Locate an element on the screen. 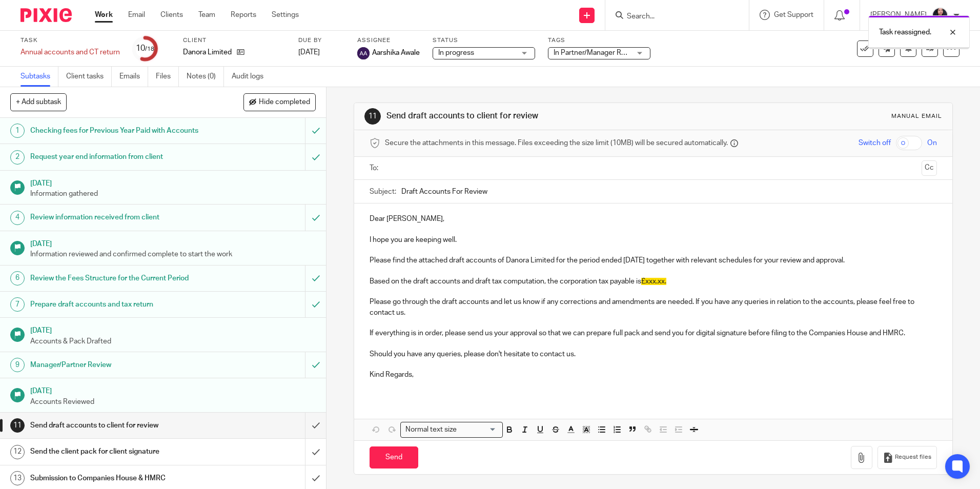 This screenshot has height=489, width=980. div: 6 is located at coordinates (17, 278).